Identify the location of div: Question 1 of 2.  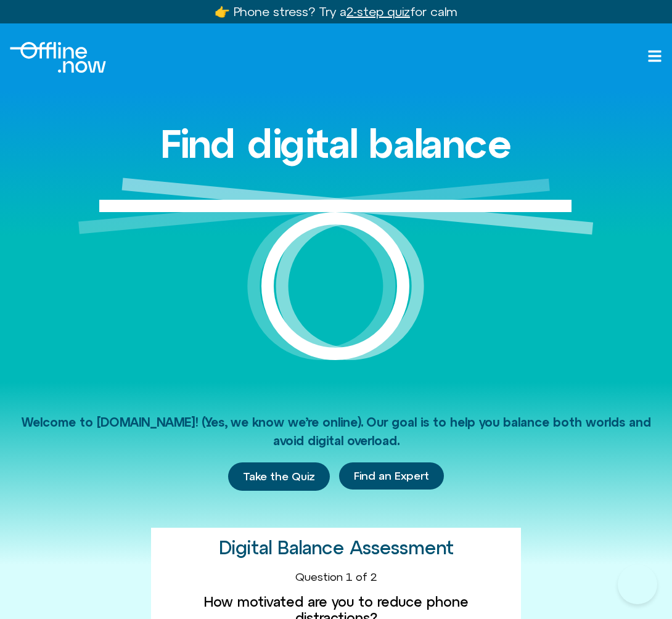
(336, 577).